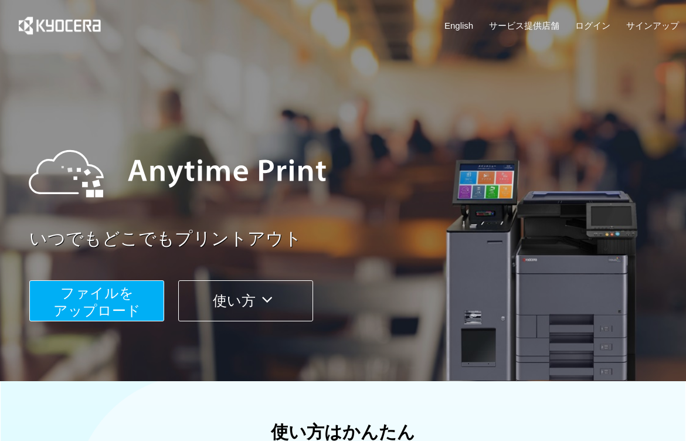 The image size is (686, 441). Describe the element at coordinates (97, 301) in the screenshot. I see `button: ファイルを​​アップロード` at that location.